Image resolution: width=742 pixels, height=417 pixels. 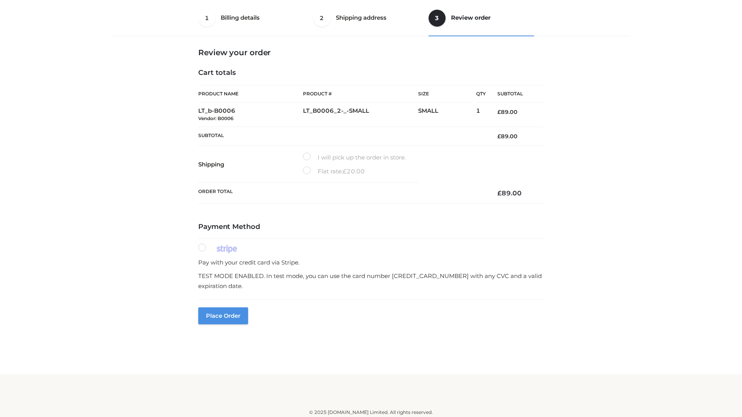 What do you see at coordinates (216, 118) in the screenshot?
I see `small: Vendor: B0006` at bounding box center [216, 118].